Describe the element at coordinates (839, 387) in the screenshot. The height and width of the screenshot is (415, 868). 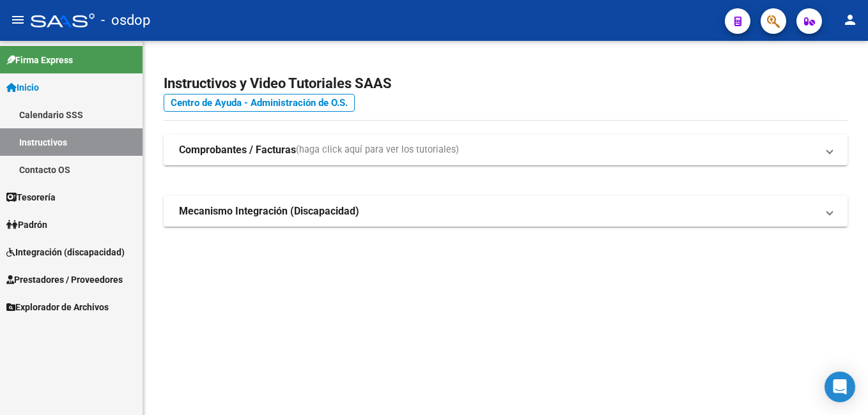
I see `div: Open Intercom Messenger` at that location.